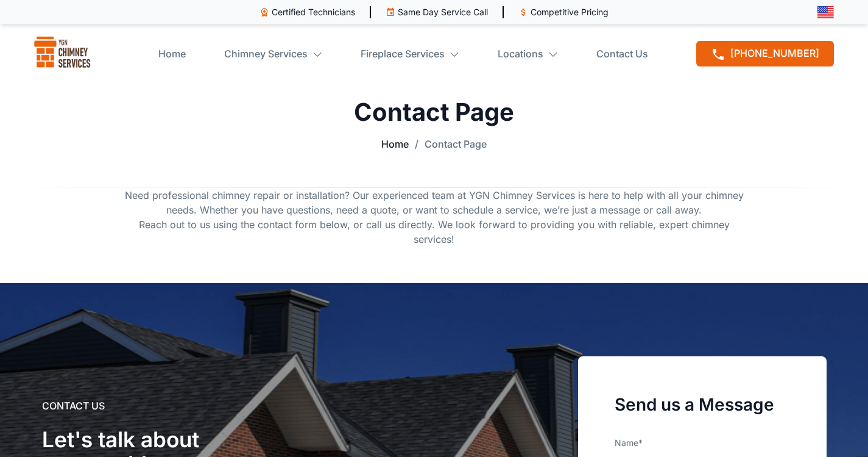 The width and height of the screenshot is (868, 457). I want to click on img: logo, so click(62, 54).